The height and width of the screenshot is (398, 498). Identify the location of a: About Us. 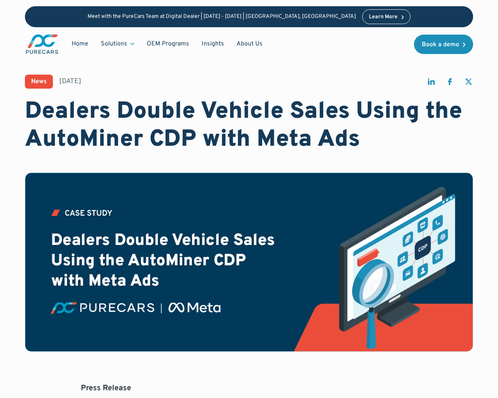
(249, 44).